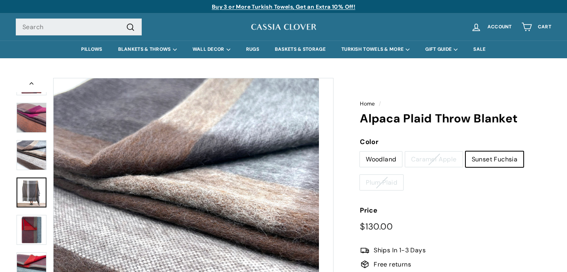 This screenshot has width=567, height=272. What do you see at coordinates (376, 226) in the screenshot?
I see `span: $130.00` at bounding box center [376, 226].